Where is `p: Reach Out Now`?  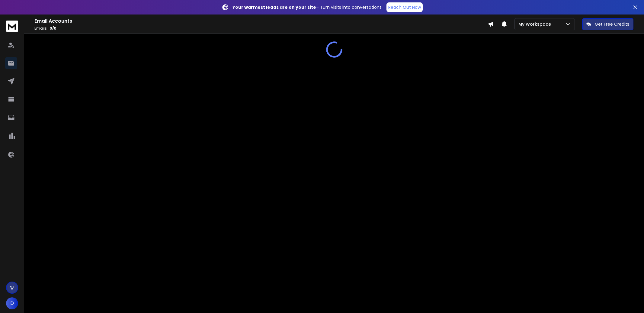
p: Reach Out Now is located at coordinates (405, 8).